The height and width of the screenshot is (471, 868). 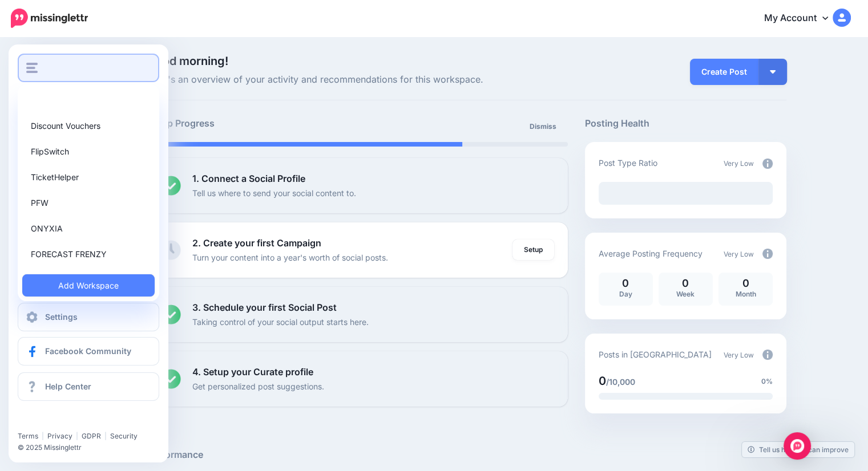 I want to click on span: 0%, so click(x=767, y=382).